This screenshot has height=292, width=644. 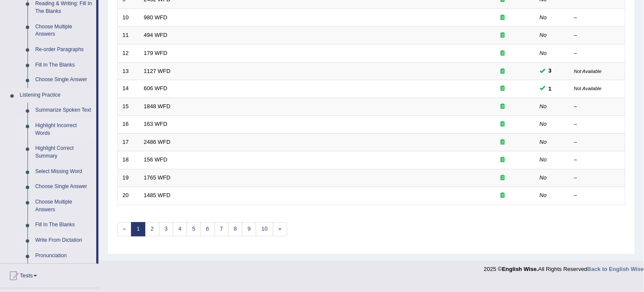 What do you see at coordinates (520, 269) in the screenshot?
I see `strong: English Wise.` at bounding box center [520, 269].